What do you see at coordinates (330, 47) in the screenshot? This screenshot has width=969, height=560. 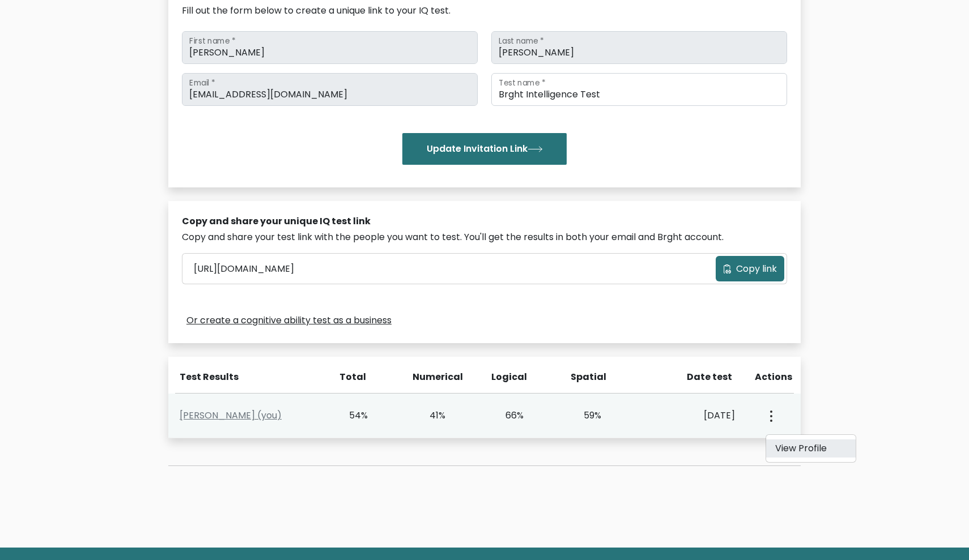 I see `input: First name` at bounding box center [330, 47].